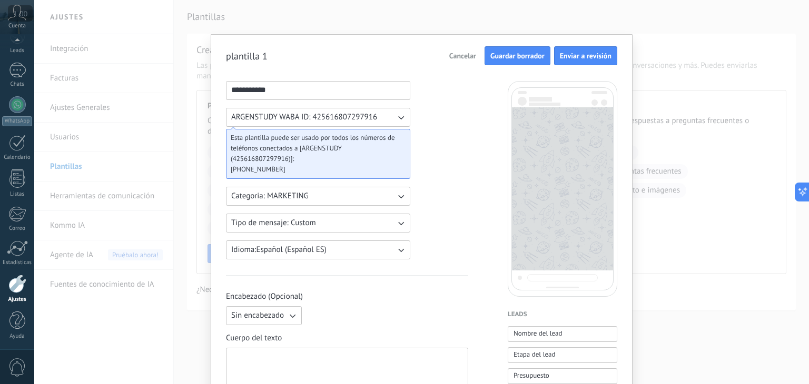 Image resolution: width=809 pixels, height=384 pixels. Describe the element at coordinates (17, 26) in the screenshot. I see `span: Cuenta` at that location.